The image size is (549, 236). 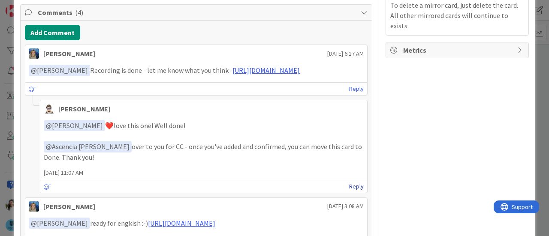 What do you see at coordinates (204, 126) in the screenshot?
I see `p: ❤️love this one! Well done!` at bounding box center [204, 126].